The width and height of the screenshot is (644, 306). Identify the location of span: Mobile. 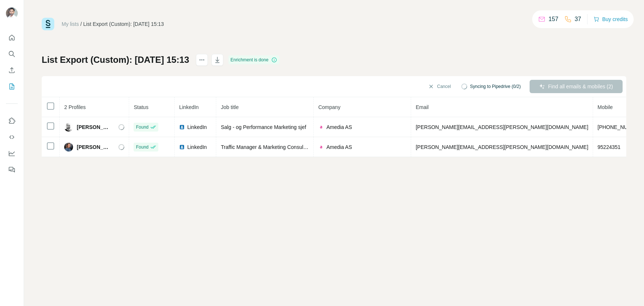
(605, 107).